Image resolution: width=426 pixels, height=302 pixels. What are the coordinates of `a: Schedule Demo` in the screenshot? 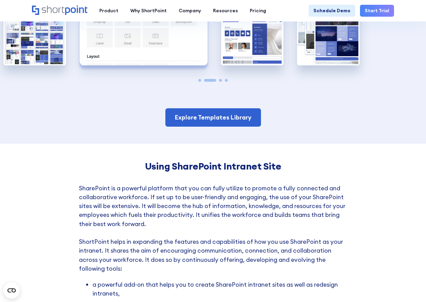 It's located at (332, 11).